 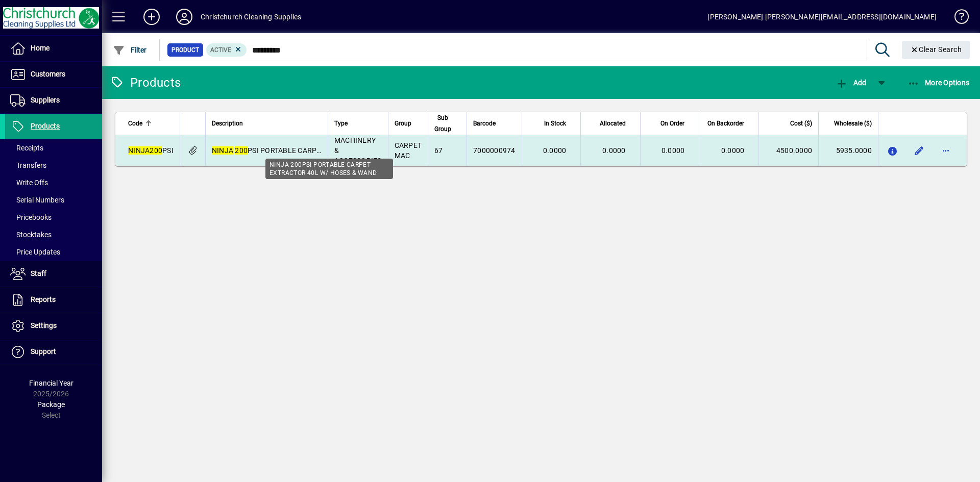 What do you see at coordinates (484, 124) in the screenshot?
I see `span: Barcode` at bounding box center [484, 124].